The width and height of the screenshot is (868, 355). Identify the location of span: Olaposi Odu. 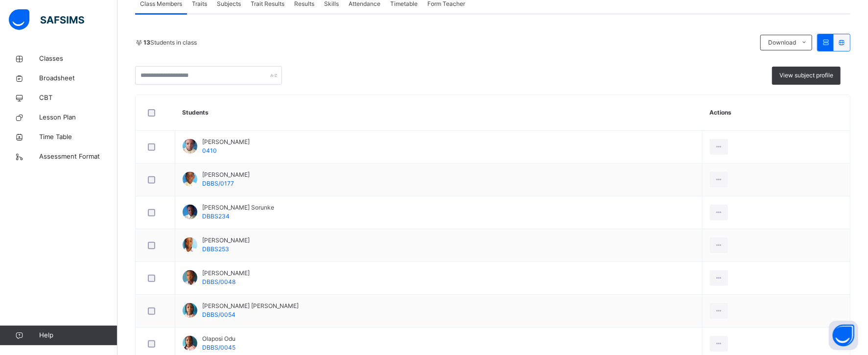
(219, 339).